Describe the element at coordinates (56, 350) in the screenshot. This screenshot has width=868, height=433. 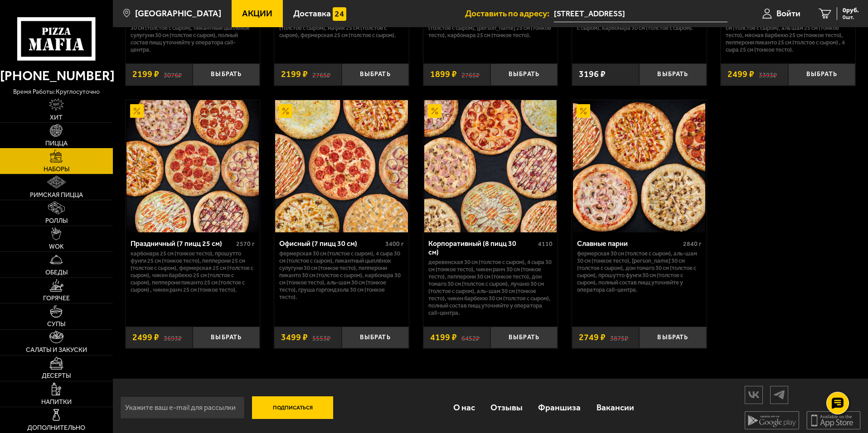
I see `span: Салаты и закуски` at that location.